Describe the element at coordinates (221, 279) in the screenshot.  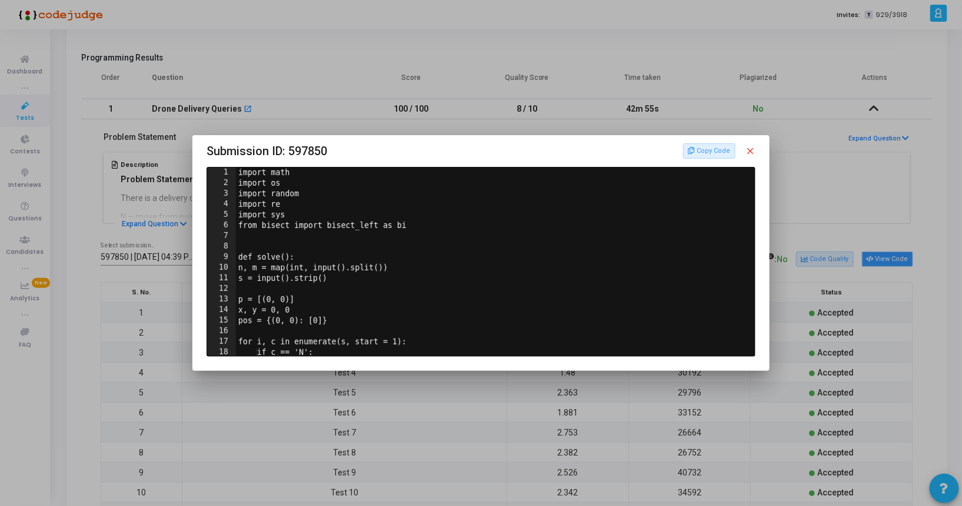
I see `div: 11` at that location.